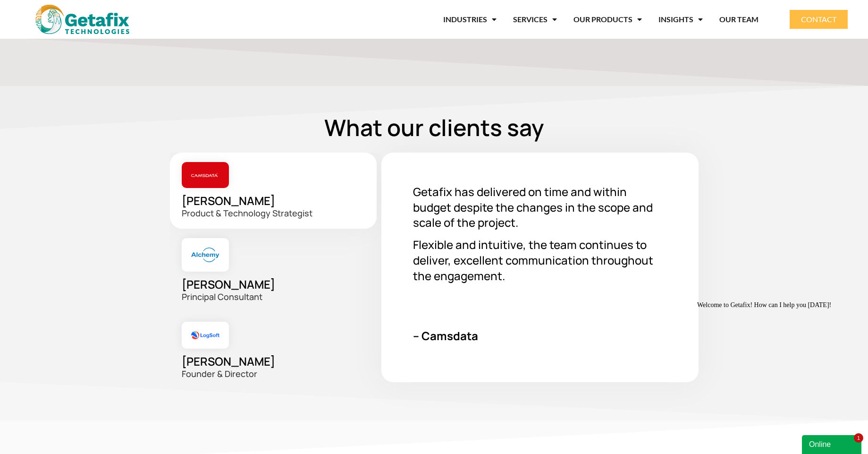 The image size is (868, 454). Describe the element at coordinates (220, 374) in the screenshot. I see `span: Founder & Director` at that location.